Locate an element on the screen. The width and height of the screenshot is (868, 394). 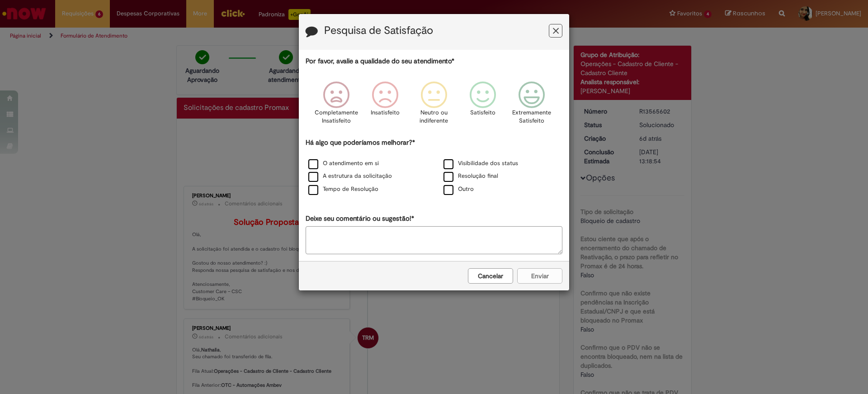
div: Neutro ou indiferente is located at coordinates (434, 106).